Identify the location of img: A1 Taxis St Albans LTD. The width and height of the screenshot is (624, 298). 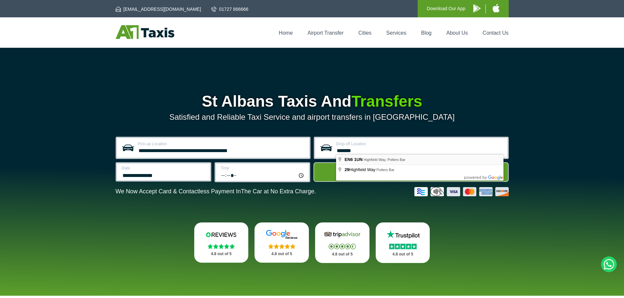
(145, 32).